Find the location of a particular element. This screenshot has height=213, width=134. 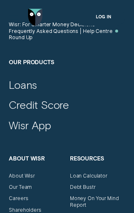

div: Careers is located at coordinates (18, 198).